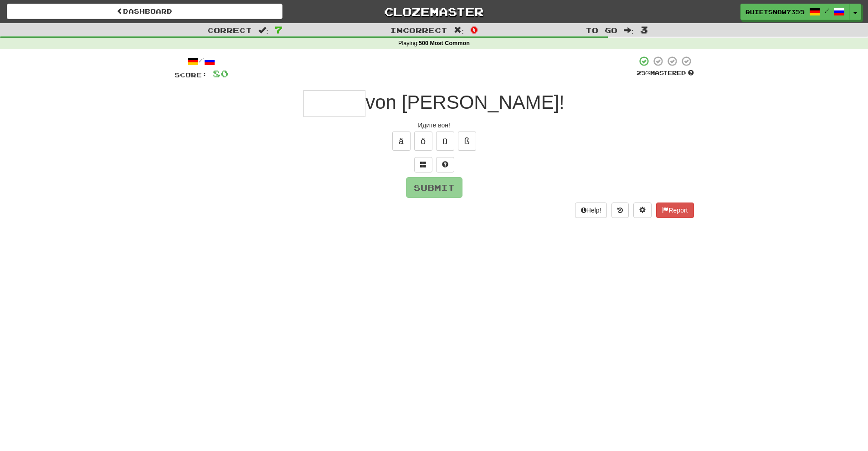 The height and width of the screenshot is (451, 868). Describe the element at coordinates (665, 73) in the screenshot. I see `div: Mastered` at that location.